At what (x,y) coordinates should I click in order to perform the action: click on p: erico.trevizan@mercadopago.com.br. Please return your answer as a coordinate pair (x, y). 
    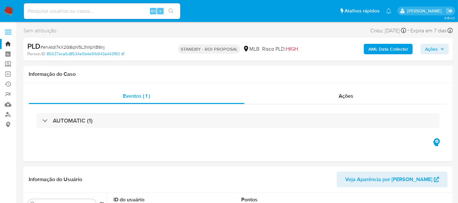
    Looking at the image, I should click on (426, 11).